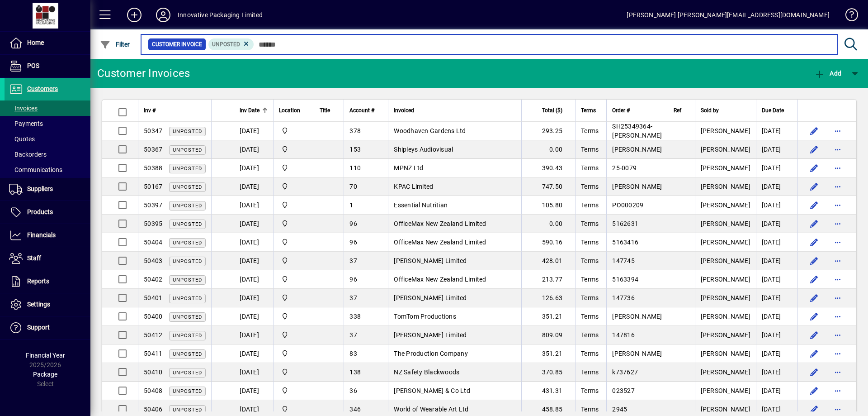  What do you see at coordinates (431, 353) in the screenshot?
I see `span: The Production Company` at bounding box center [431, 353].